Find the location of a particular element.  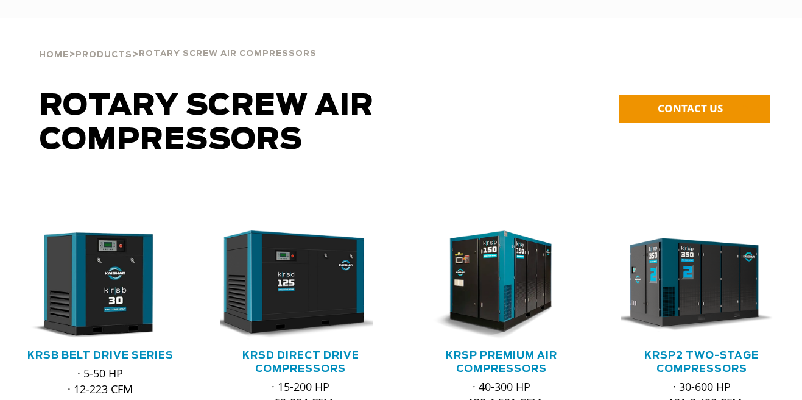

a: KRSD Direct Drive Compressors is located at coordinates (301, 362).